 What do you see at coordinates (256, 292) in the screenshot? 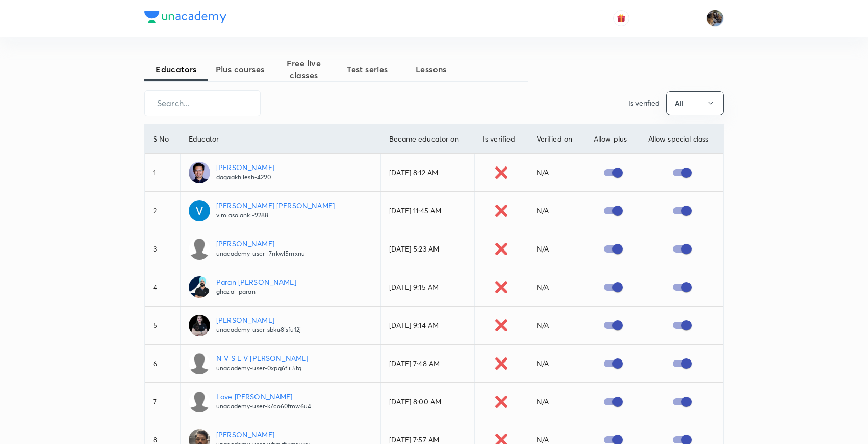
I see `p: ghazal_paran` at bounding box center [256, 292].